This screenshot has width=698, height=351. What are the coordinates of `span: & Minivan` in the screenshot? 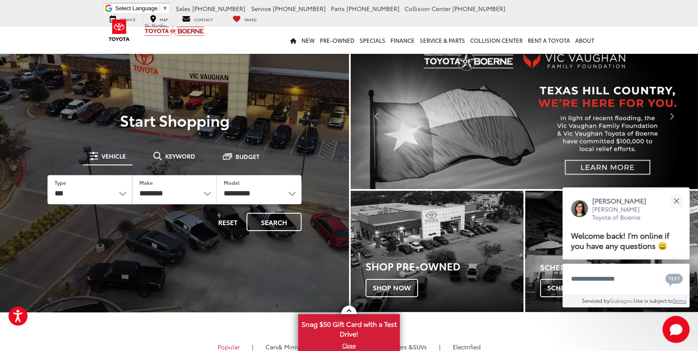 It's located at (292, 347).